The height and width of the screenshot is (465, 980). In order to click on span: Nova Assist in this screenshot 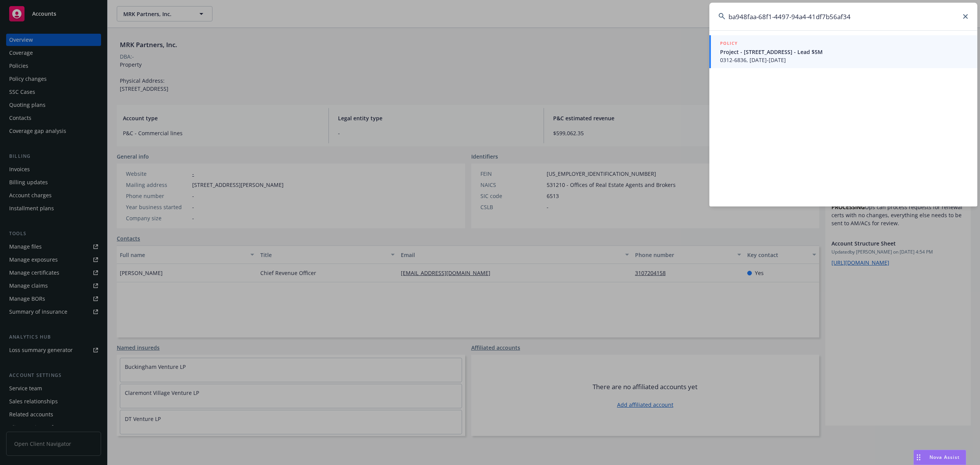, I will do `click(945, 457)`.